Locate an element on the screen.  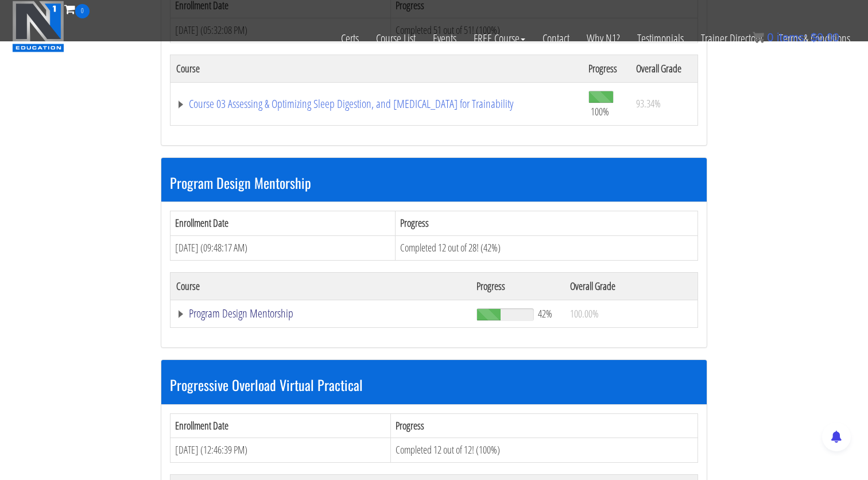
a: Testimonials is located at coordinates (660, 39).